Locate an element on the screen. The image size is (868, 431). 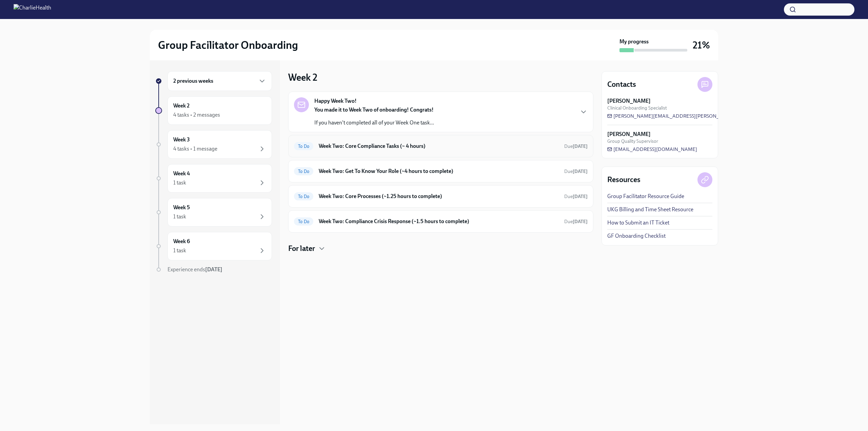
h6: Week 6 is located at coordinates (181, 241).